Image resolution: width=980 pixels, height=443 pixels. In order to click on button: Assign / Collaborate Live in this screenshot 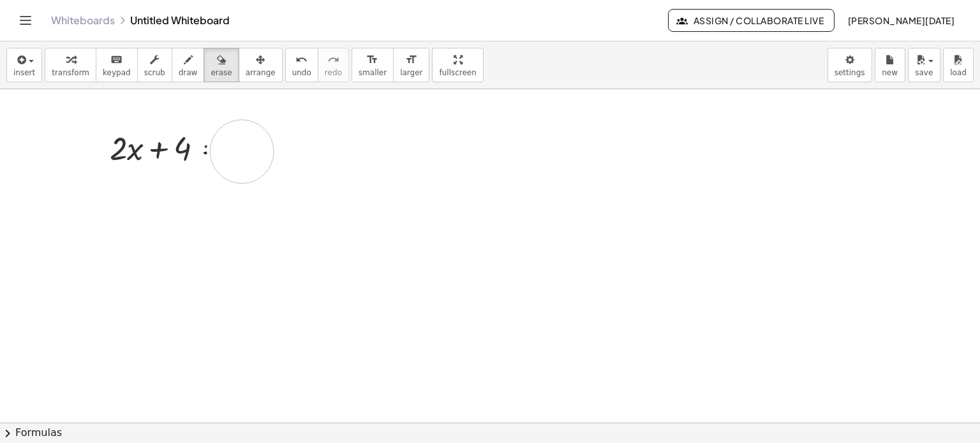, I will do `click(751, 20)`.